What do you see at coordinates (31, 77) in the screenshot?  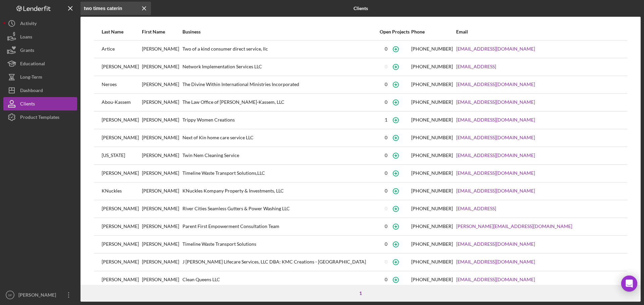 I see `div: Long-Term` at bounding box center [31, 77].